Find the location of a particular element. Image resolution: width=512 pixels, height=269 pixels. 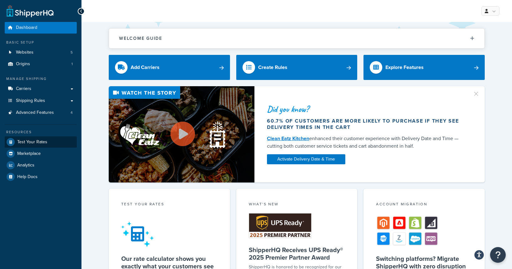

li: Websites is located at coordinates (41, 52).